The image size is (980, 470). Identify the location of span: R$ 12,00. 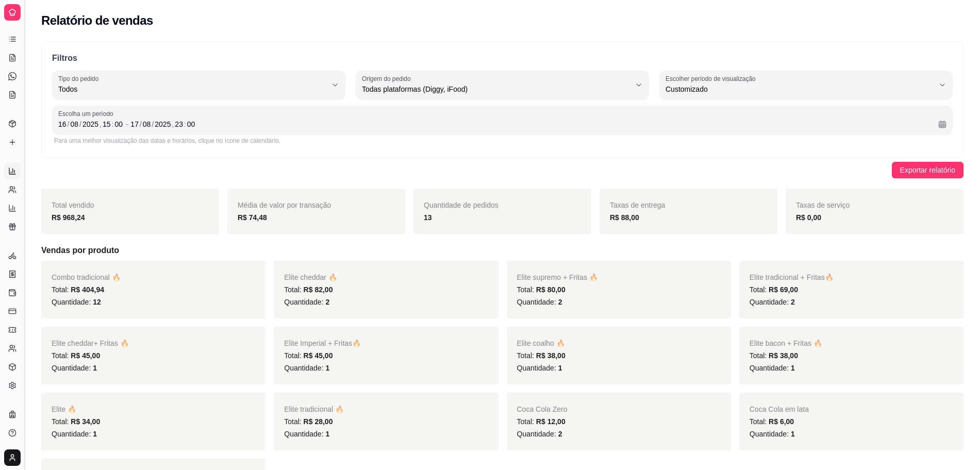
(551, 422).